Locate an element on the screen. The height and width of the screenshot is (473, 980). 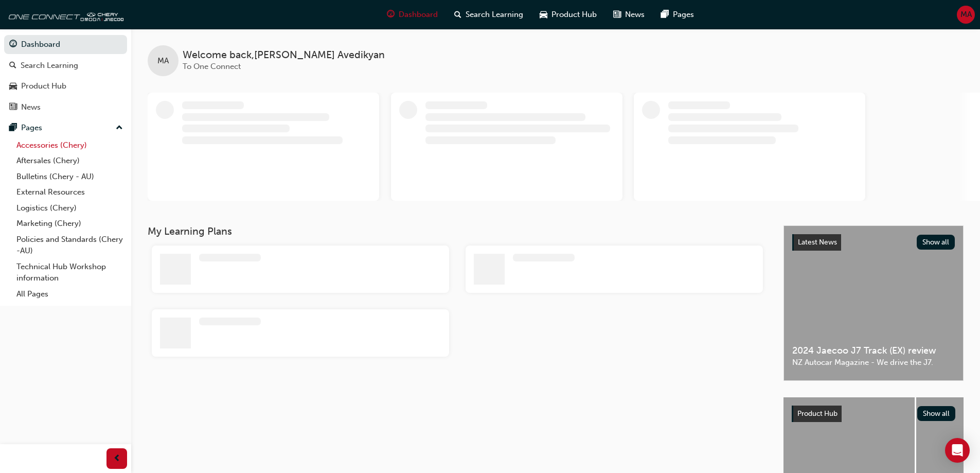
span: up-icon is located at coordinates (119, 128).